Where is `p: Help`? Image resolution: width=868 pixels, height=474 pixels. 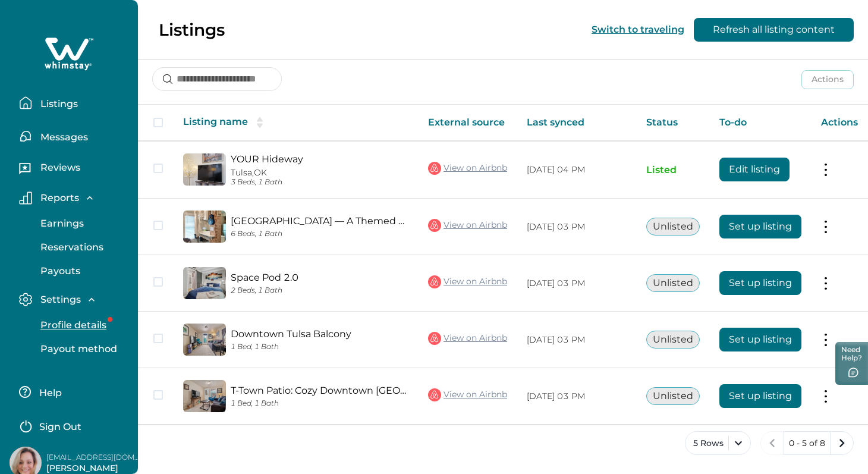 p: Help is located at coordinates (49, 393).